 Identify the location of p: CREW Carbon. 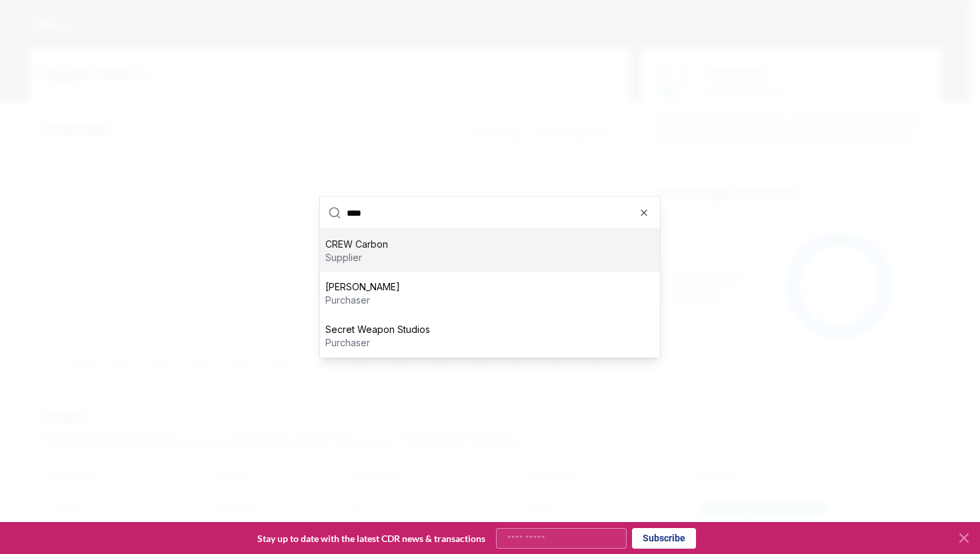
(356, 244).